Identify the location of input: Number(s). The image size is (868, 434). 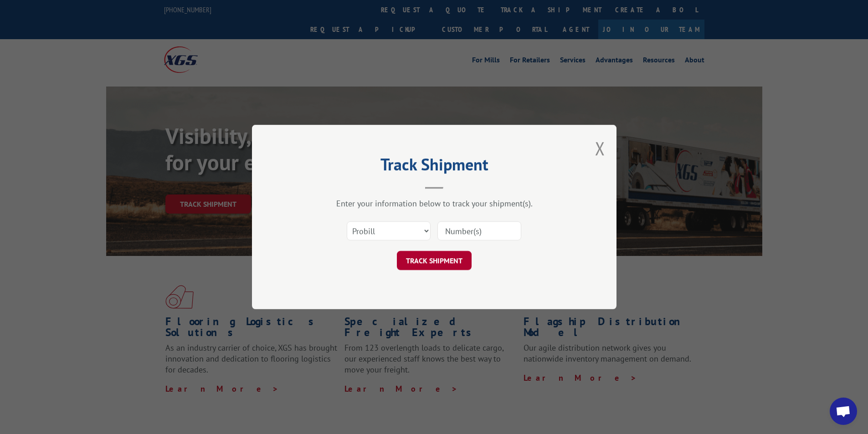
(479, 231).